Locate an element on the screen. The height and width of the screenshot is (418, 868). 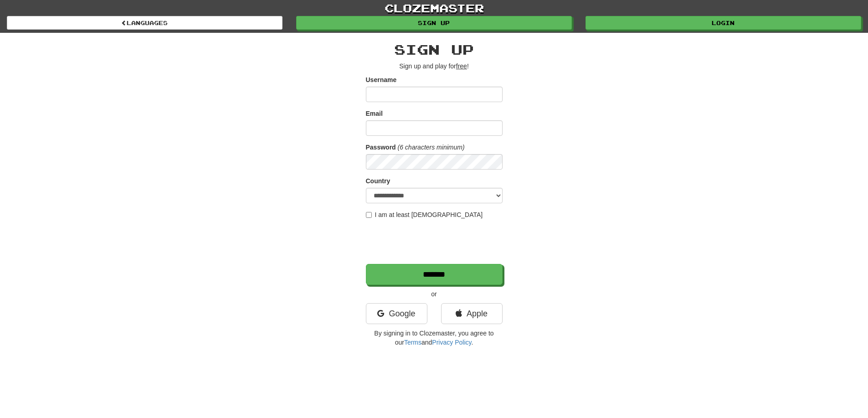
a: Privacy Policy is located at coordinates (451, 343).